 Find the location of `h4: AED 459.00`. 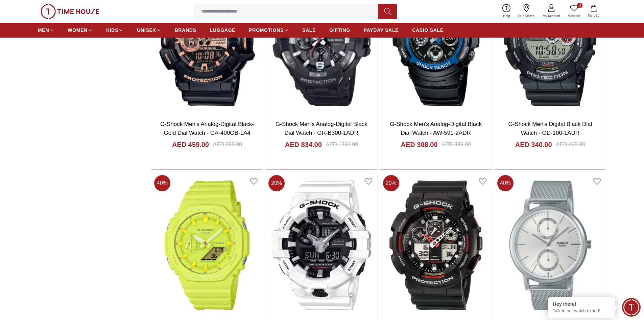

h4: AED 459.00 is located at coordinates (190, 144).